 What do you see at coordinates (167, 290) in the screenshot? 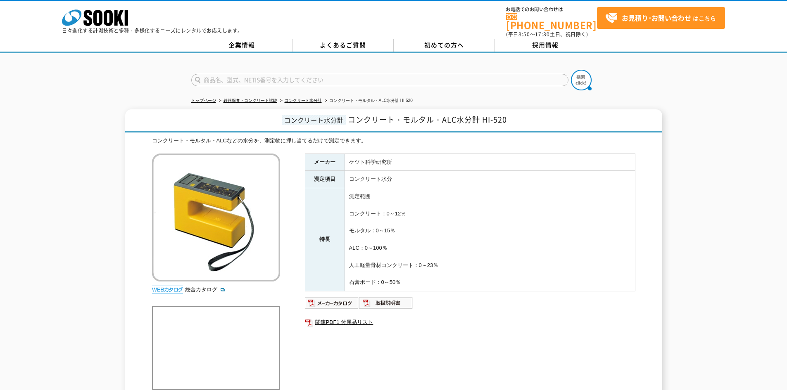
I see `img: webカタログ` at bounding box center [167, 290].